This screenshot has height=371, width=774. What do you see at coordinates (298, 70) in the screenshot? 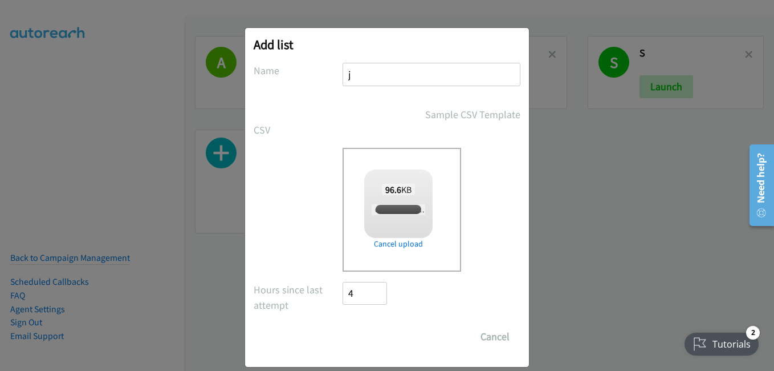
I see `label: Name` at bounding box center [298, 70].